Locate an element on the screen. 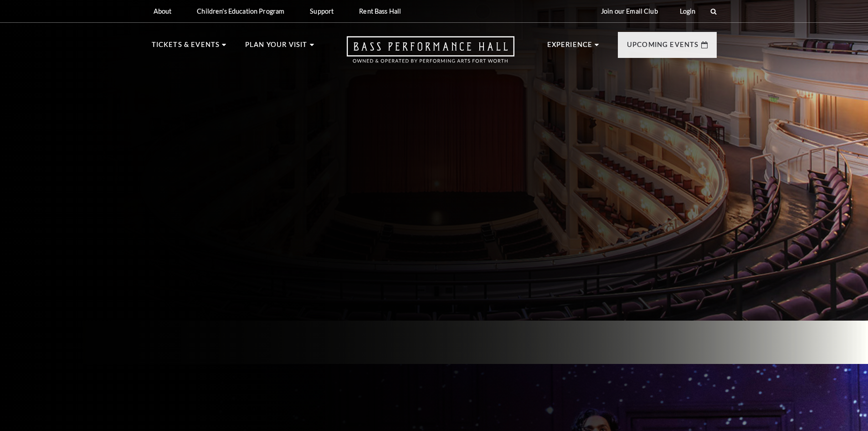 The width and height of the screenshot is (868, 431). p: Support is located at coordinates (322, 11).